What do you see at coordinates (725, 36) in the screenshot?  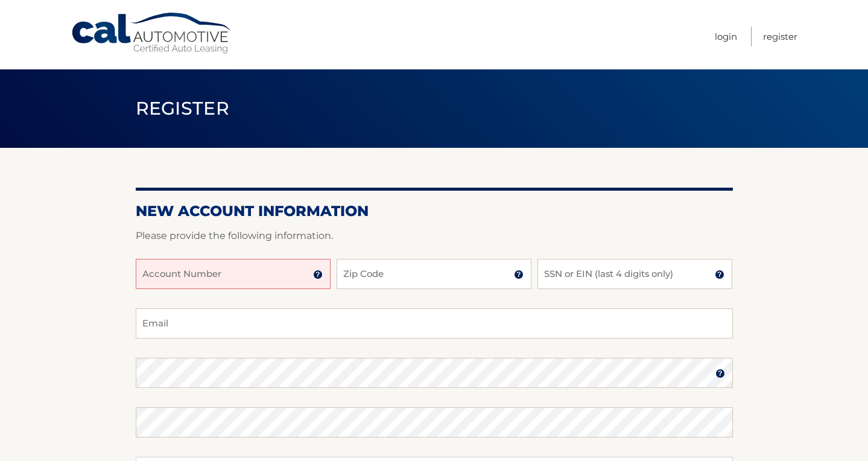 I see `a: Login` at bounding box center [725, 36].